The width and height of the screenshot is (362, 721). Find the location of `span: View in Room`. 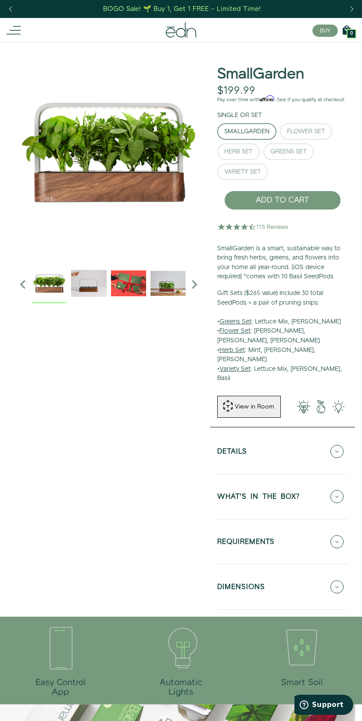

span: View in Room is located at coordinates (254, 407).